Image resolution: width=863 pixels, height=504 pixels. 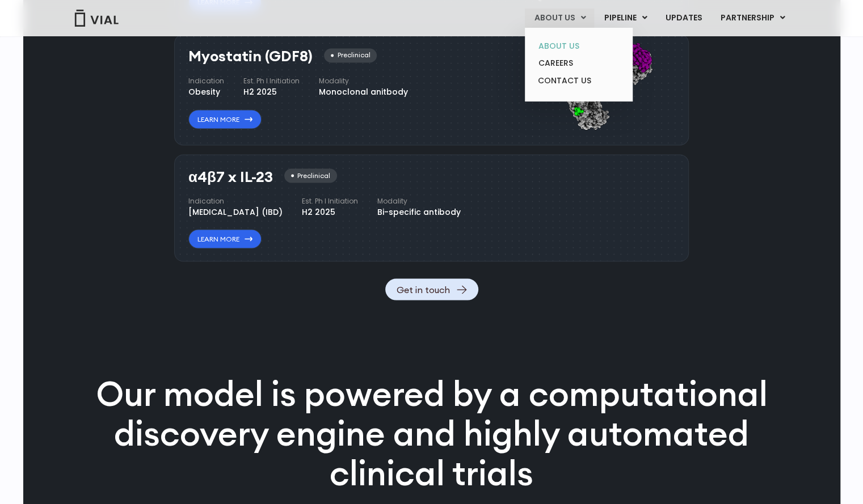 I want to click on a: CONTACT US, so click(x=578, y=81).